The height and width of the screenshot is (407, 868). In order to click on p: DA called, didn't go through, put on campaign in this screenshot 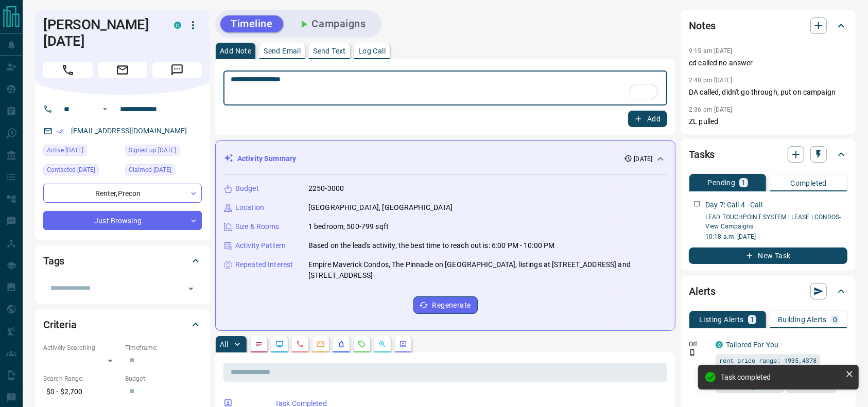, I will do `click(768, 92)`.